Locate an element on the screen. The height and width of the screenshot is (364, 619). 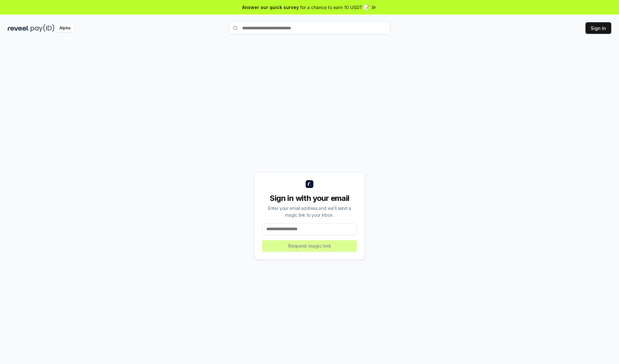
div: Alpha is located at coordinates (65, 28).